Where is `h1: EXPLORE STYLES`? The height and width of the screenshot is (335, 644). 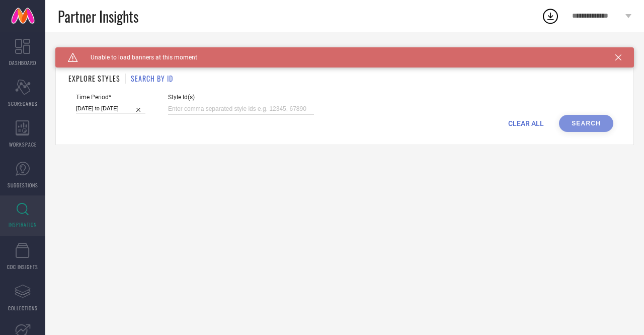
h1: EXPLORE STYLES is located at coordinates (94, 78).